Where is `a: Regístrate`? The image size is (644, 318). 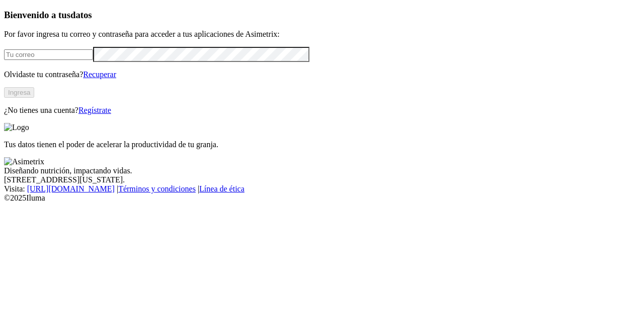 a: Regístrate is located at coordinates (94, 110).